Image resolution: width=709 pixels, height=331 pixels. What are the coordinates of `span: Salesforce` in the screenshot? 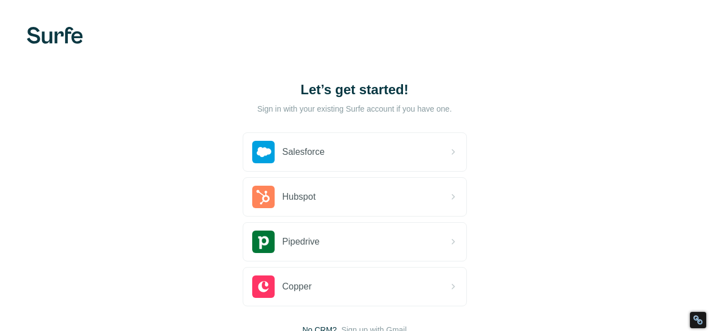 It's located at (304, 152).